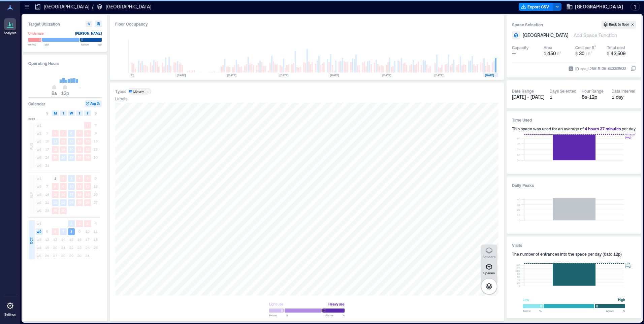  What do you see at coordinates (87, 158) in the screenshot?
I see `text: 29` at bounding box center [87, 158].